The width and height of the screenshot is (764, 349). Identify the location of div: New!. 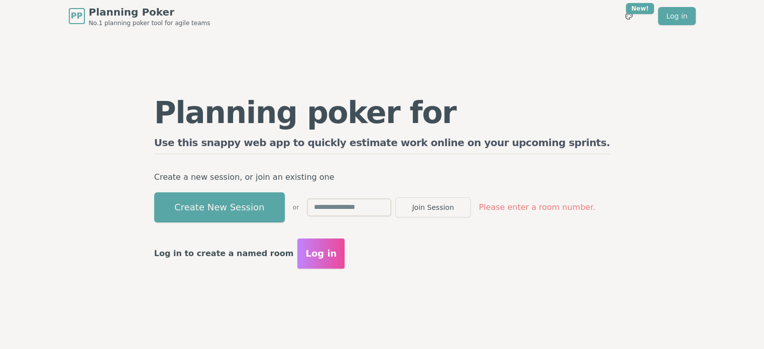
(640, 9).